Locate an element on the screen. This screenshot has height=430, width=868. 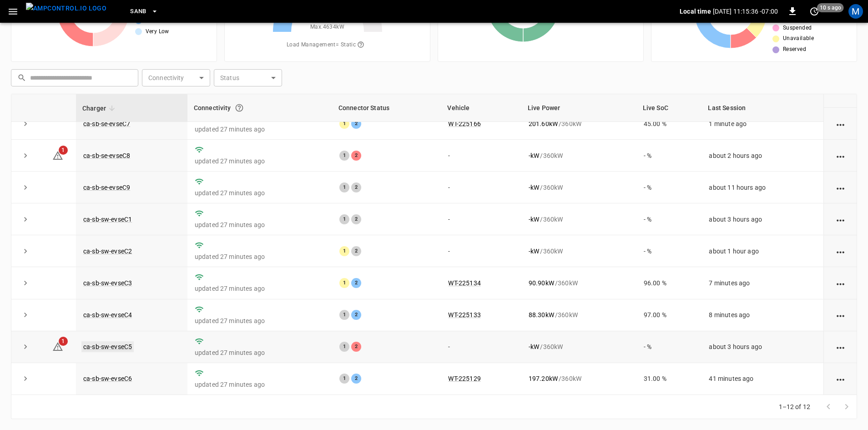
a: WT-225133 is located at coordinates (464, 315).